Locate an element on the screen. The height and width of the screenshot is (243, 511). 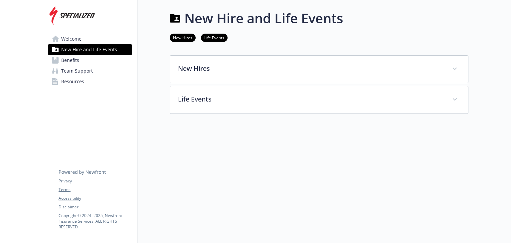
div: Life Events is located at coordinates (319, 100).